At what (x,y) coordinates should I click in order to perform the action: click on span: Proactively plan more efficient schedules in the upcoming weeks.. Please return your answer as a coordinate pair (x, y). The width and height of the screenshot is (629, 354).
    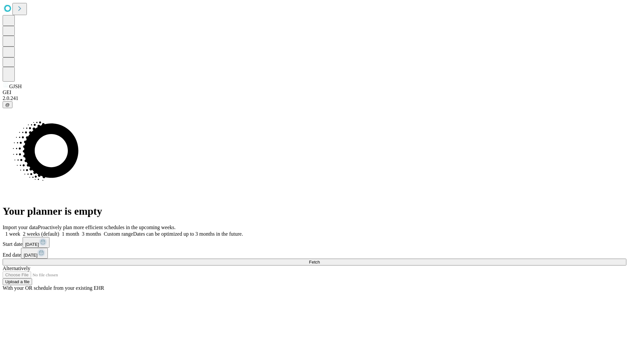
    Looking at the image, I should click on (107, 227).